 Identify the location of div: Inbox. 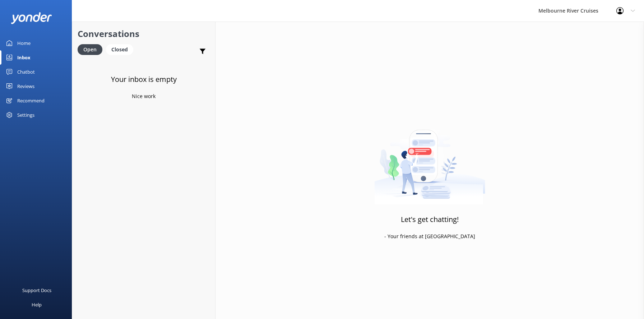
(24, 58).